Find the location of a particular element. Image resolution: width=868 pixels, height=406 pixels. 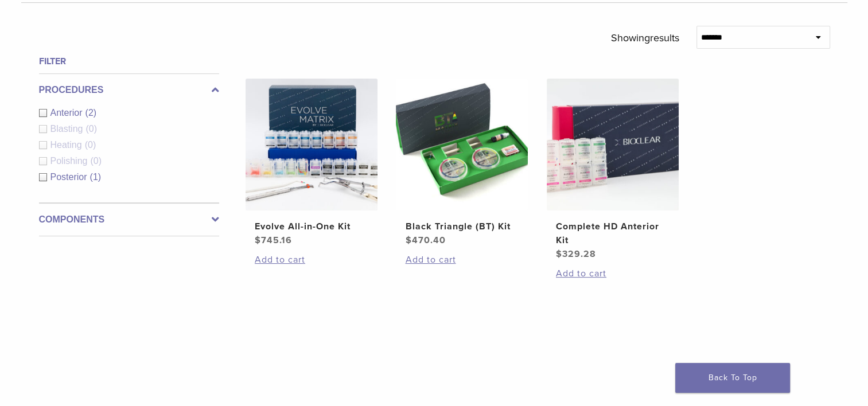

bdi: 745.16 is located at coordinates (273, 240).